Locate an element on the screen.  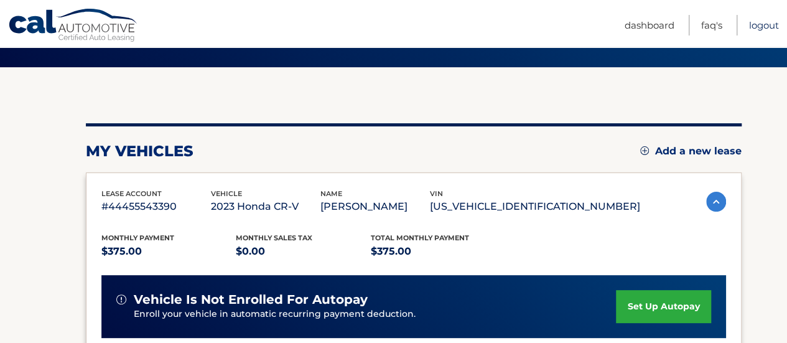
a: Cal Automotive is located at coordinates (73, 26).